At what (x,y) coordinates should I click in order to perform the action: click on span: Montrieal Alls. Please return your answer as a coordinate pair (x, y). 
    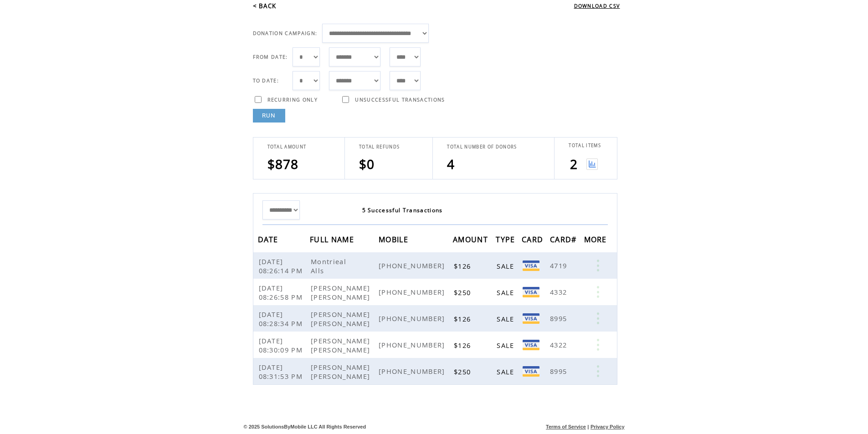
    Looking at the image, I should click on (329, 266).